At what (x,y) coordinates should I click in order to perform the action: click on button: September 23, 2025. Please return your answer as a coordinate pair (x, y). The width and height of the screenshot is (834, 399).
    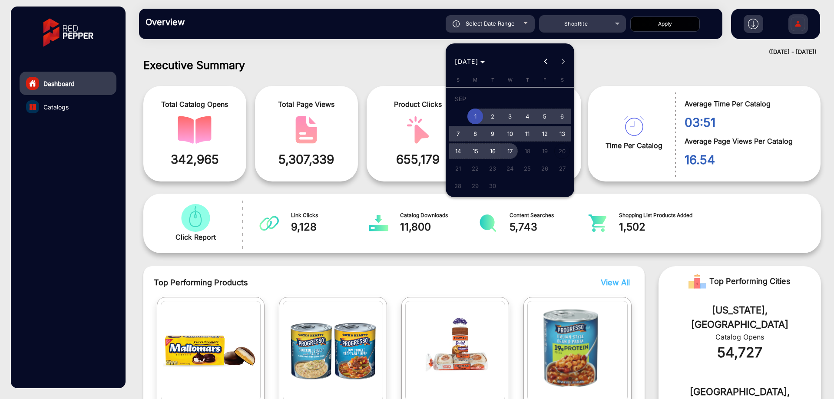
    Looking at the image, I should click on (493, 169).